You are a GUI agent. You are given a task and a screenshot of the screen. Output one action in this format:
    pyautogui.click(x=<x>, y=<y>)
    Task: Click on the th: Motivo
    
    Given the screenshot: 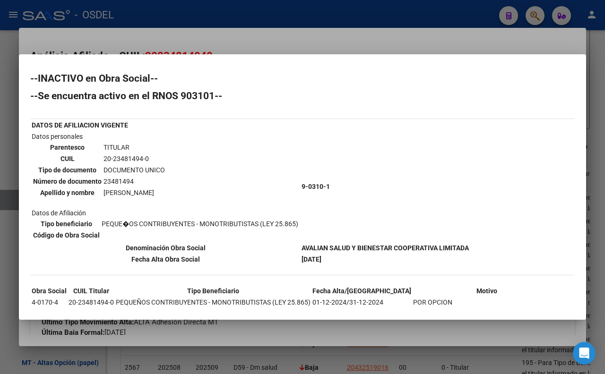 What is the action you would take?
    pyautogui.click(x=486, y=291)
    